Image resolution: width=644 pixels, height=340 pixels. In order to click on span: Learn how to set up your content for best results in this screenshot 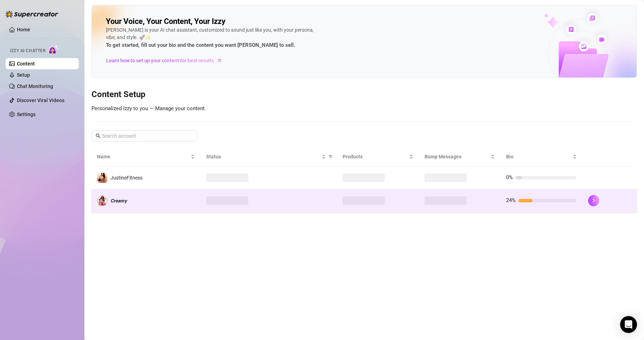, I will do `click(160, 61)`.